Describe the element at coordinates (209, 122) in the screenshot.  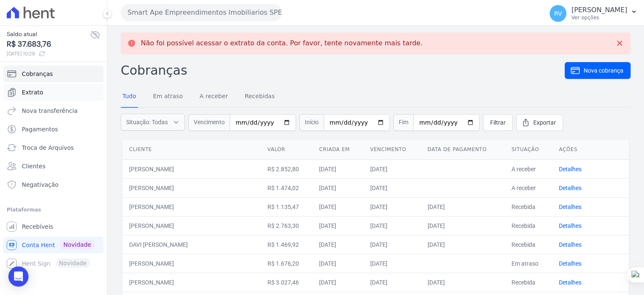
I see `span: Vencimento` at that location.